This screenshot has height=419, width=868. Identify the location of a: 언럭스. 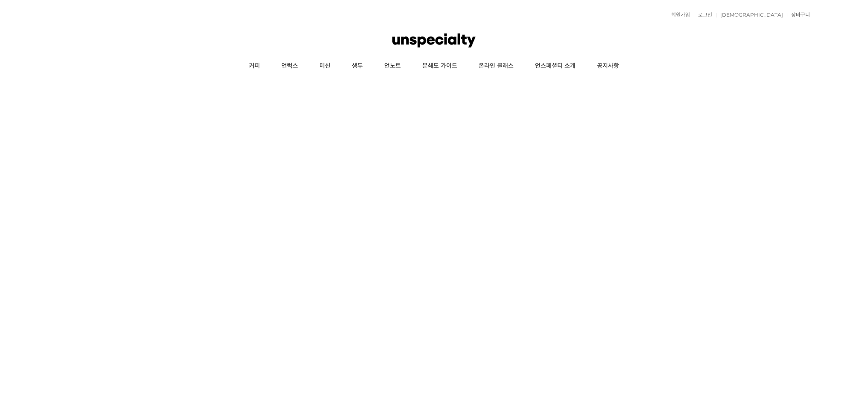
(290, 66).